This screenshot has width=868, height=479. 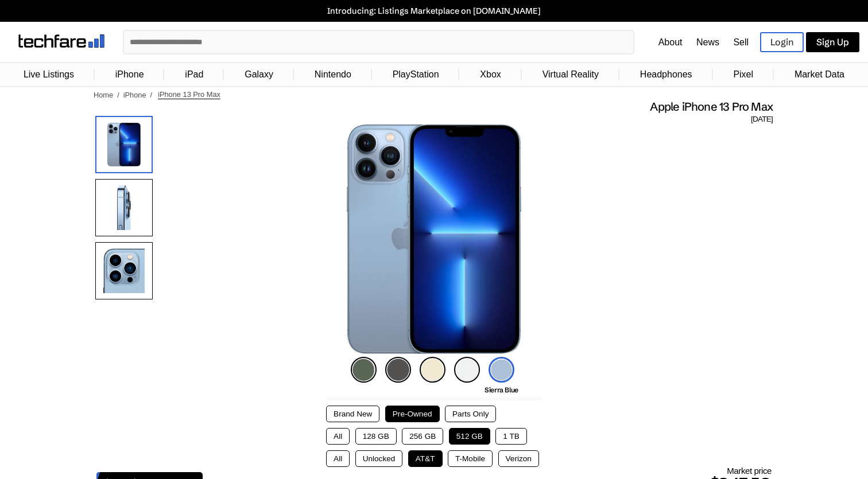 What do you see at coordinates (670, 42) in the screenshot?
I see `a: About` at bounding box center [670, 42].